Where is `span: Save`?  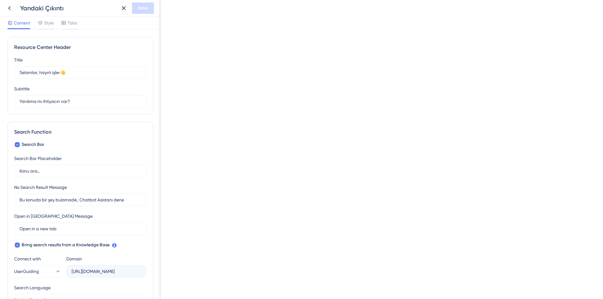 span: Save is located at coordinates (143, 8).